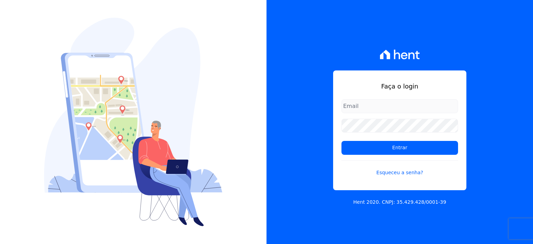  I want to click on img: Login, so click(133, 122).